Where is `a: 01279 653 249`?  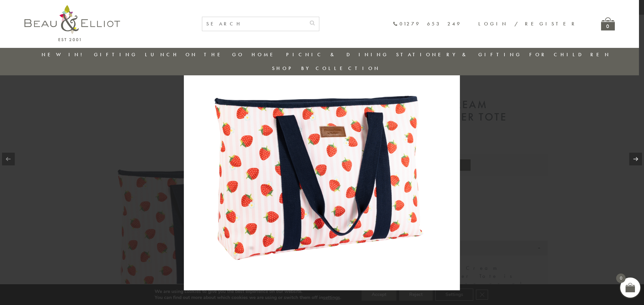
a: 01279 653 249 is located at coordinates (427, 24).